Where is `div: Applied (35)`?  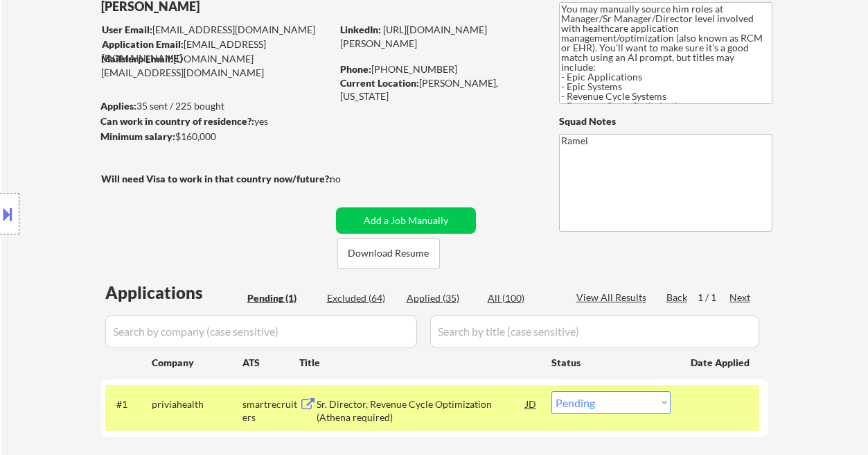
div: Applied (35) is located at coordinates (441, 298).